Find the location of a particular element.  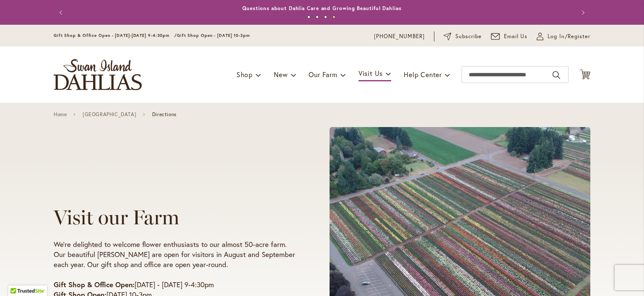

span: Our Farm is located at coordinates (323, 74).